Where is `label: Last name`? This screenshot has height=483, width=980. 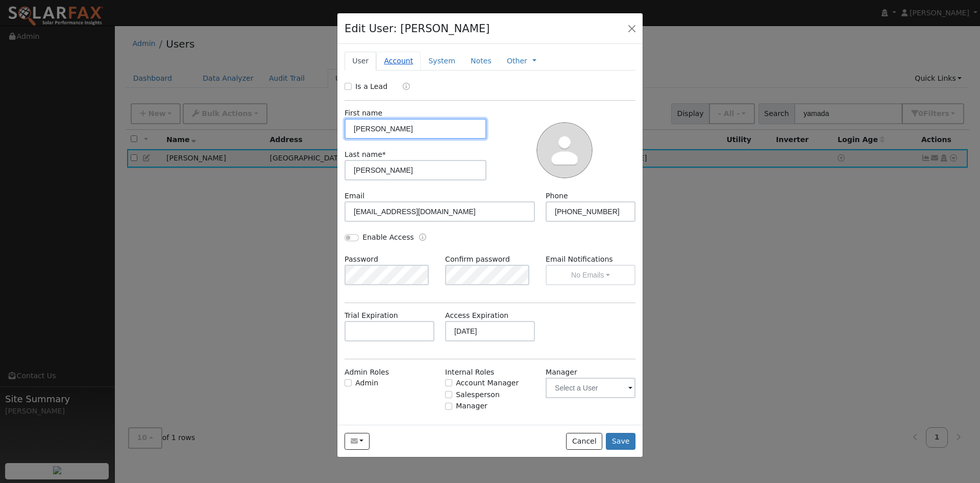 label: Last name is located at coordinates (365, 155).